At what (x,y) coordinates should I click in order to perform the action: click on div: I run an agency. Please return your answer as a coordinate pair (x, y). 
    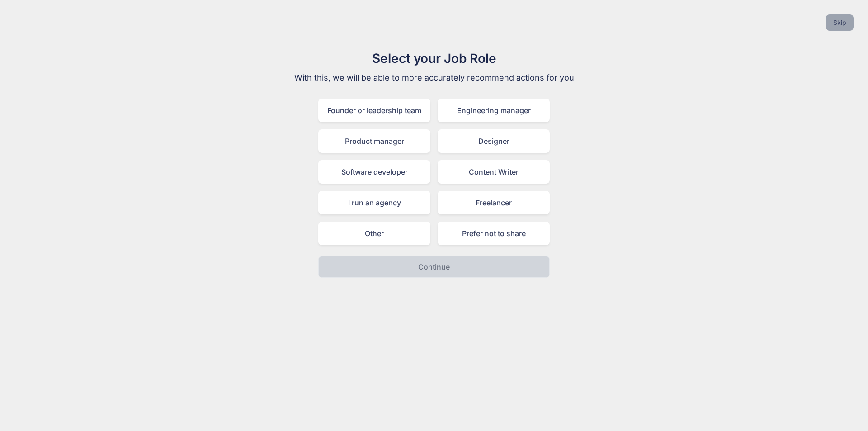
    Looking at the image, I should click on (374, 203).